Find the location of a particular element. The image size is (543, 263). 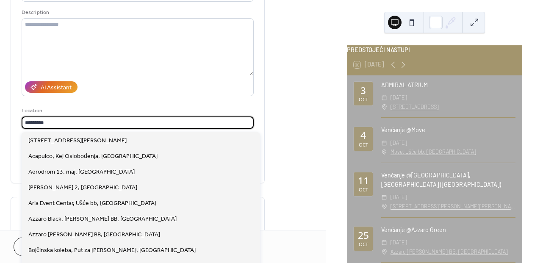

div: AI Assistant is located at coordinates (56, 88).